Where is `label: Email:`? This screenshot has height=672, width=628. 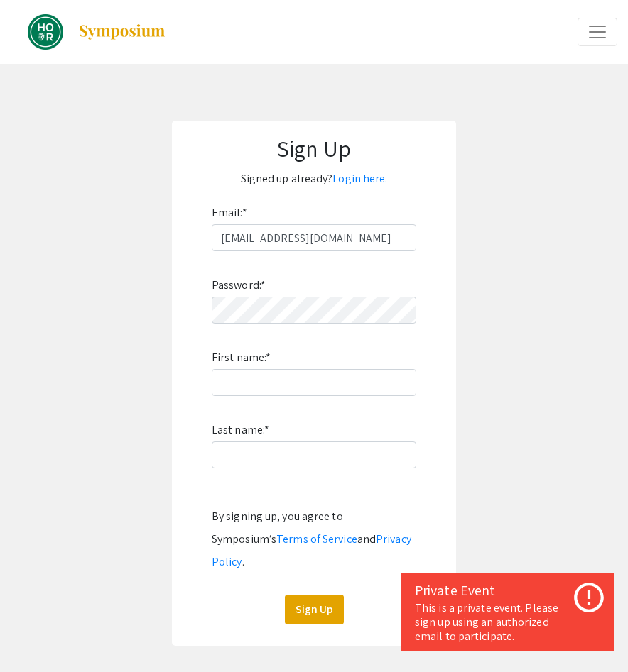
label: Email: is located at coordinates (229, 213).